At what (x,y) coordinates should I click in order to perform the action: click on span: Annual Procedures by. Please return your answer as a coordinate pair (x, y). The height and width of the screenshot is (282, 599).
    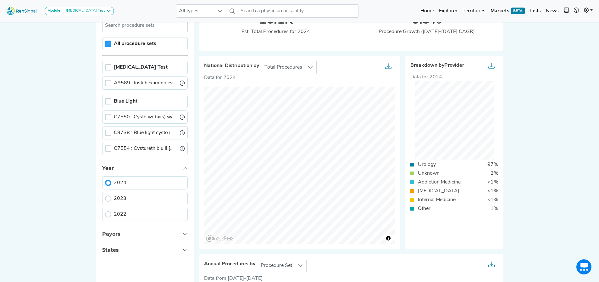
    Looking at the image, I should click on (229, 264).